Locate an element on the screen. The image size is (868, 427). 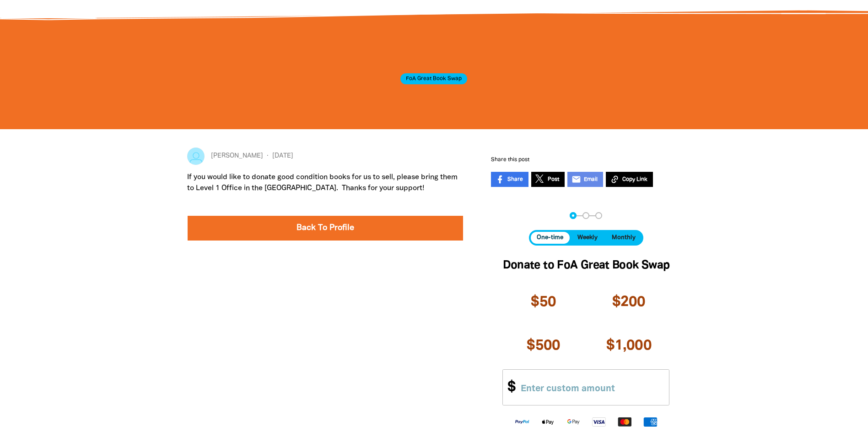
i: email is located at coordinates (576, 179).